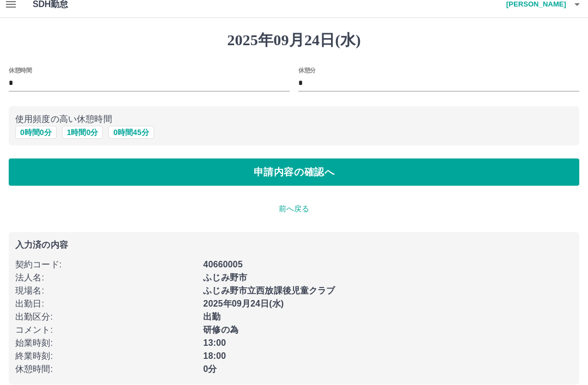 Image resolution: width=588 pixels, height=385 pixels. What do you see at coordinates (21, 69) in the screenshot?
I see `label: 休憩時間` at bounding box center [21, 69].